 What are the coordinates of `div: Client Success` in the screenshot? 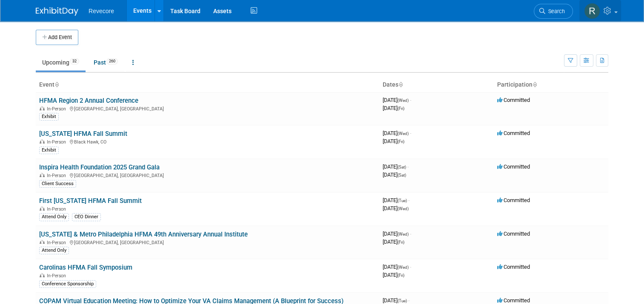 It's located at (58, 184).